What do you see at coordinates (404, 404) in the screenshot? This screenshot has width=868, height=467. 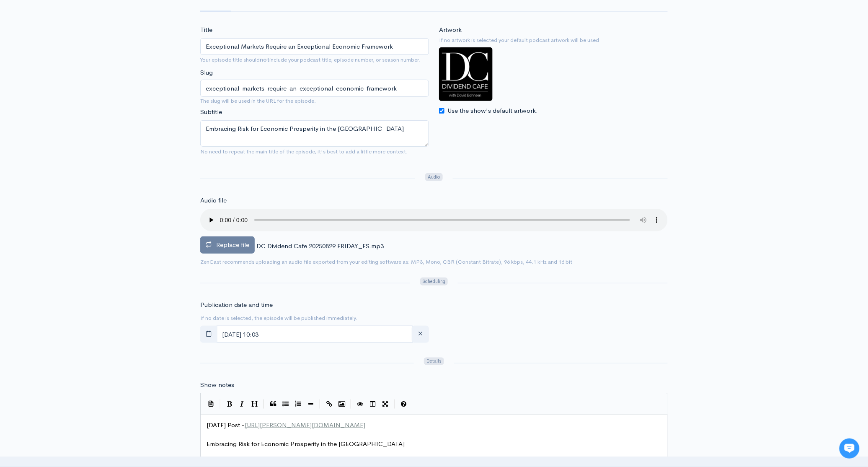 I see `button: Markdown Guide` at bounding box center [404, 404].